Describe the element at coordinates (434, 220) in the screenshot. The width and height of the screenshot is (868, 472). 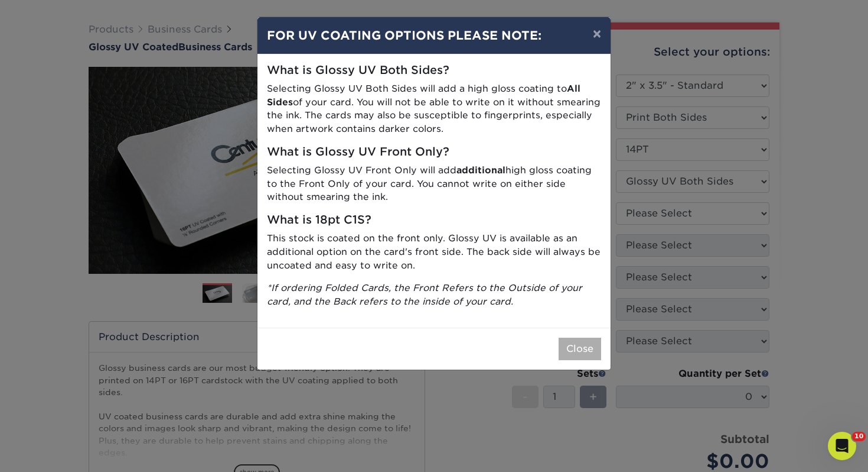
I see `h5: What is 18pt C1S?` at that location.